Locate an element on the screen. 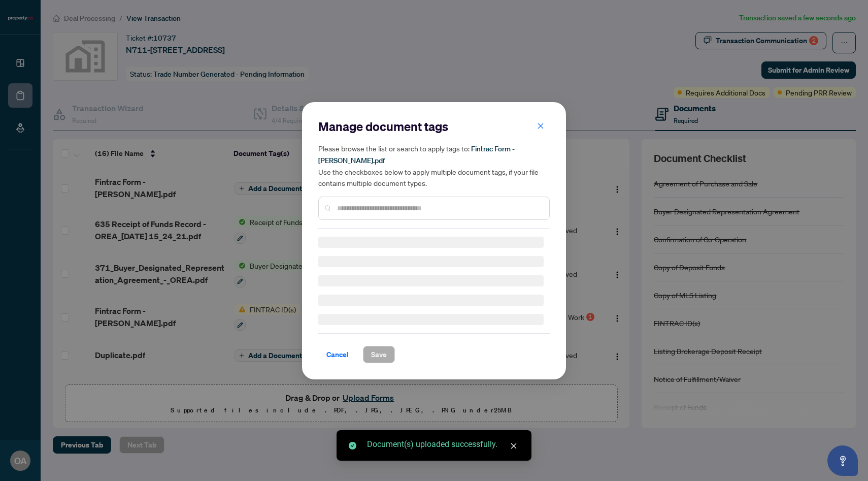  button: Save is located at coordinates (379, 355).